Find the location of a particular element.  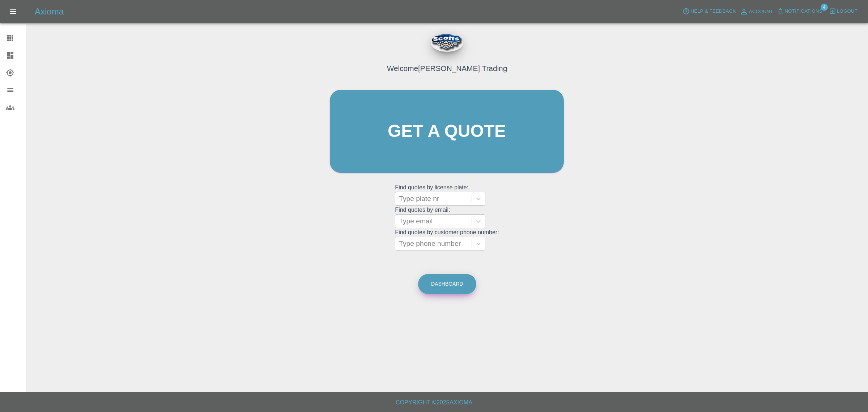

h5: Axioma is located at coordinates (49, 11).